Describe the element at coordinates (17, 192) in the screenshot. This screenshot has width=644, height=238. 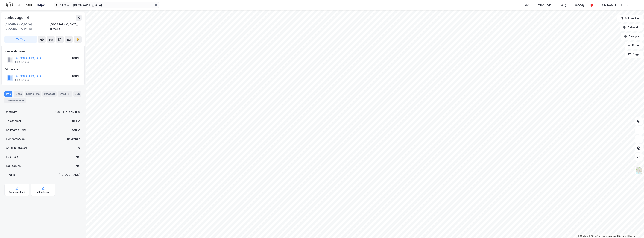
I see `div: Kommunekart` at that location.